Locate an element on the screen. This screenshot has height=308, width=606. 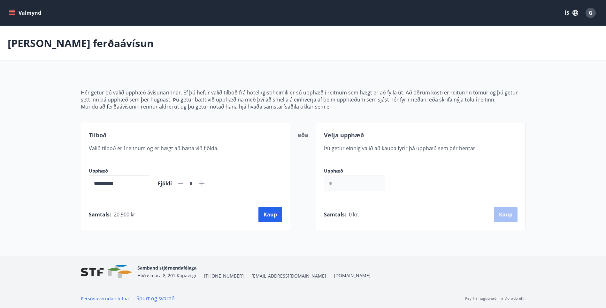
button: ÍS is located at coordinates (572, 13).